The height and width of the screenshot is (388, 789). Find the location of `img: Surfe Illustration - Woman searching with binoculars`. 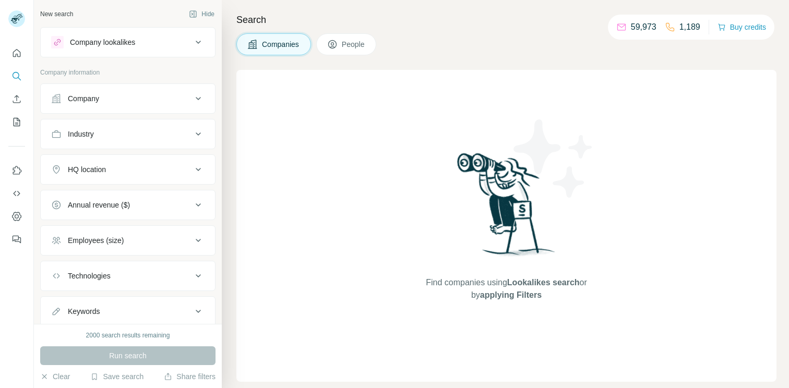

img: Surfe Illustration - Woman searching with binoculars is located at coordinates (506, 208).